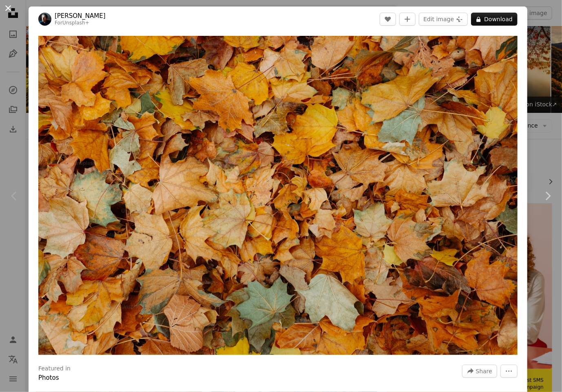 Image resolution: width=562 pixels, height=392 pixels. Describe the element at coordinates (509, 371) in the screenshot. I see `button: More Actions` at that location.